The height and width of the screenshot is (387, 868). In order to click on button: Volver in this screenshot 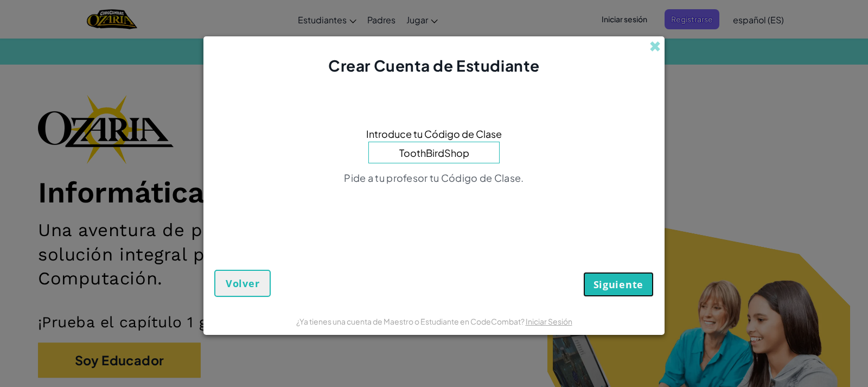, I will do `click(243, 283)`.